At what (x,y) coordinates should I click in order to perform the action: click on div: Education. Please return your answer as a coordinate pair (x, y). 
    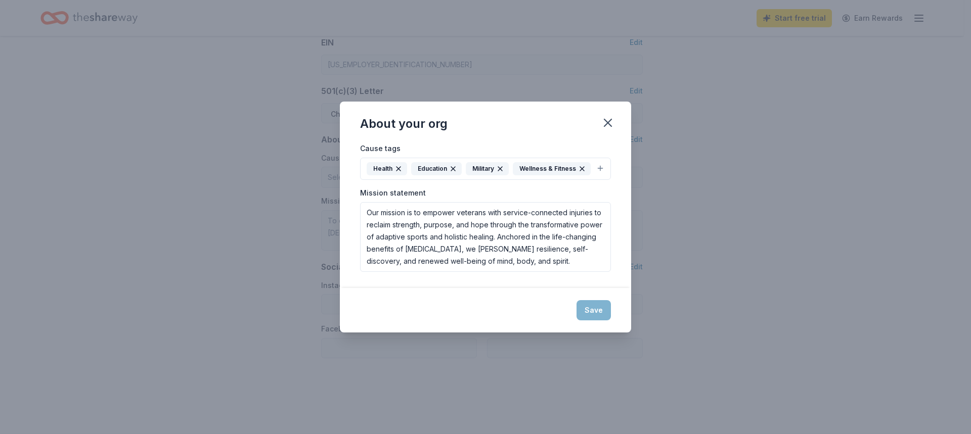
    Looking at the image, I should click on (436, 169).